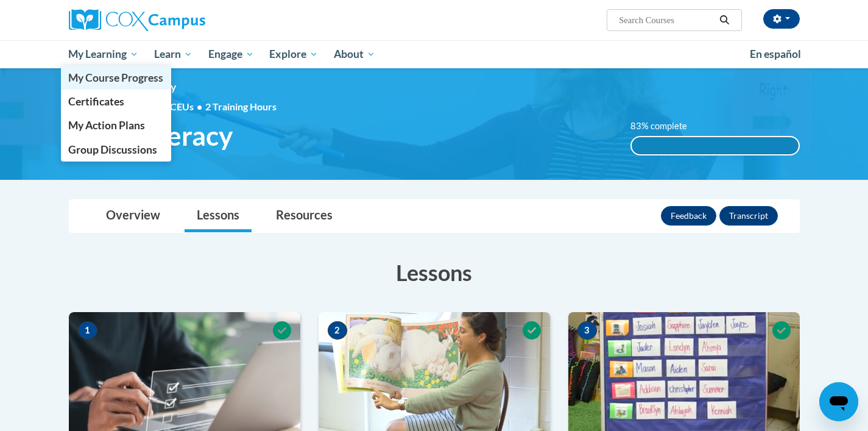  I want to click on span: 2, so click(337, 330).